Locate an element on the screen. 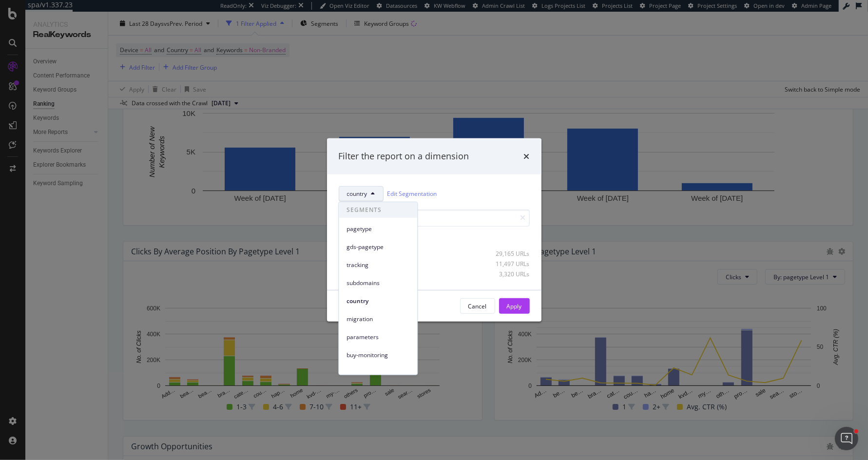  span: buy-monitoring is located at coordinates (378, 355).